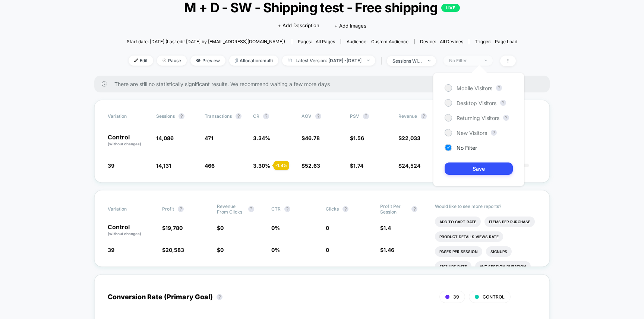 The image size is (644, 319). Describe the element at coordinates (463, 61) in the screenshot. I see `div: No Filter` at that location.